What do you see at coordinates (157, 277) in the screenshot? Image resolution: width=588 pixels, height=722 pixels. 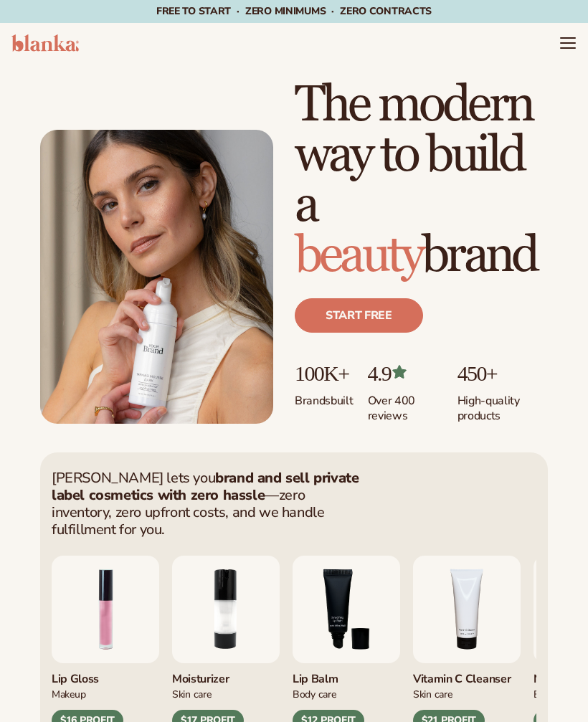 I see `img: Female holding tanning mousse.` at bounding box center [157, 277].